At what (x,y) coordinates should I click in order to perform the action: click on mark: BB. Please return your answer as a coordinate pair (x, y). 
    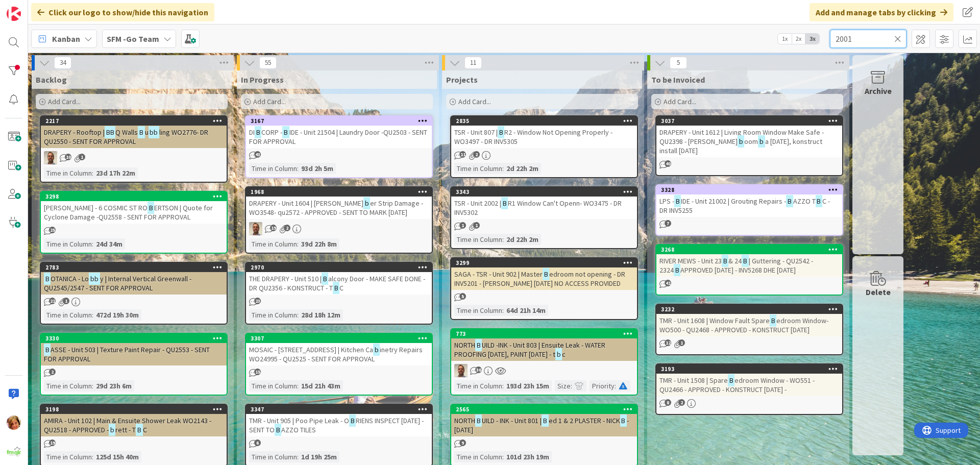
    Looking at the image, I should click on (110, 131).